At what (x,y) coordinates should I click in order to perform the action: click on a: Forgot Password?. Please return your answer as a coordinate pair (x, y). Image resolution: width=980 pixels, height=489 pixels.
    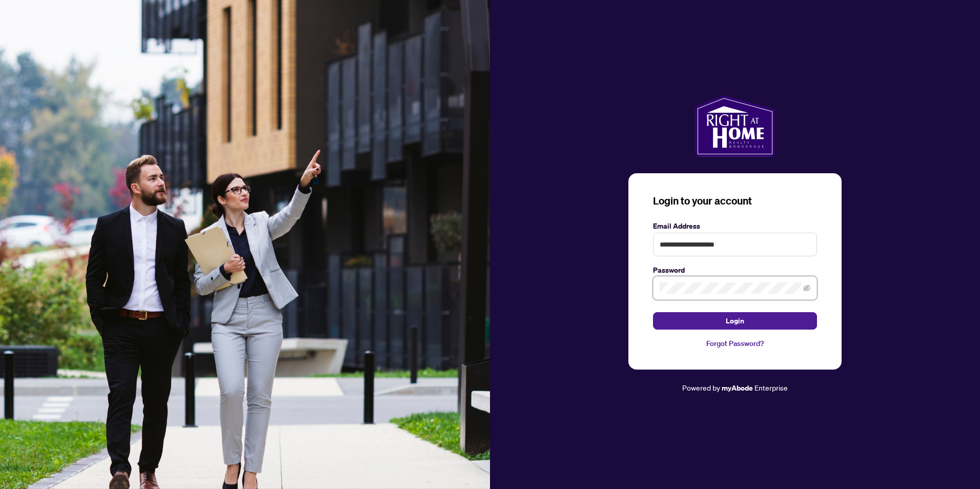
    Looking at the image, I should click on (735, 344).